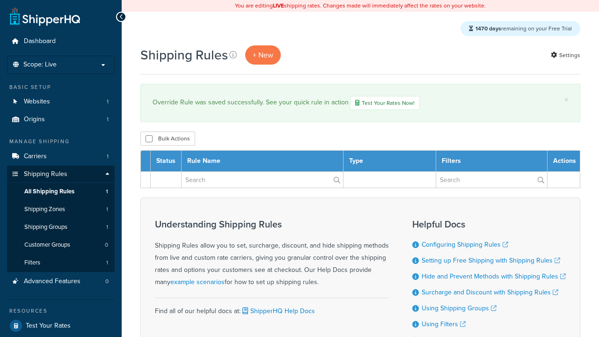 This screenshot has width=599, height=337. Describe the element at coordinates (61, 156) in the screenshot. I see `a: Carriers 1` at that location.